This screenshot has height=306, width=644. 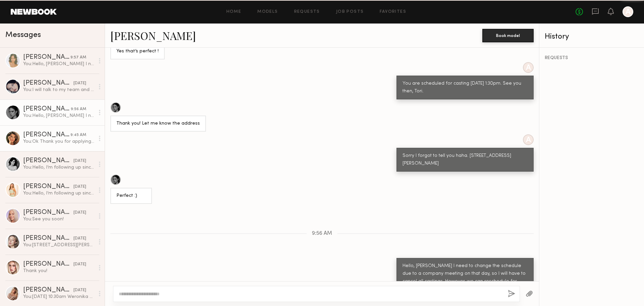 What do you see at coordinates (234, 11) in the screenshot?
I see `a: Home` at bounding box center [234, 11].